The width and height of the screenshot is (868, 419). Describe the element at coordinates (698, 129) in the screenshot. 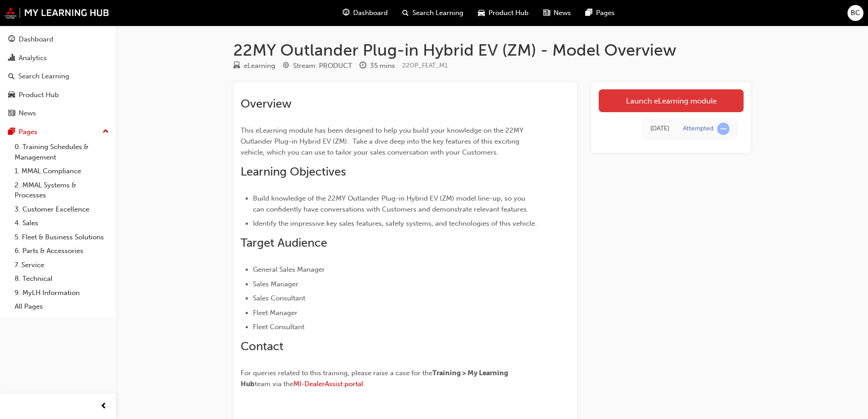

I see `div: Attempted` at that location.